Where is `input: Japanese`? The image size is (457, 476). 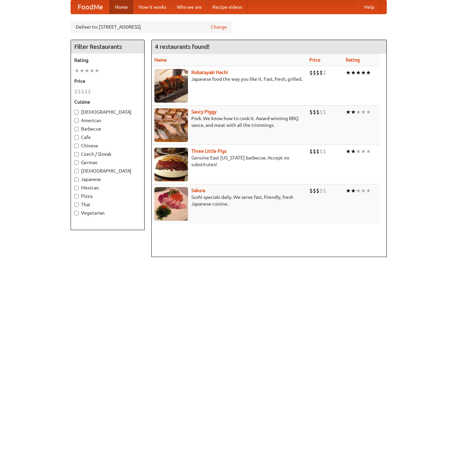
input: Japanese is located at coordinates (76, 179).